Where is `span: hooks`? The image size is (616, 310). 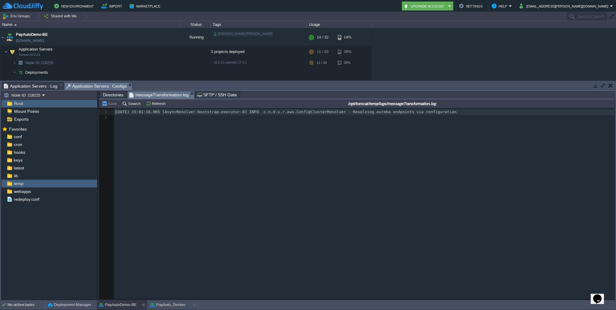
span: hooks is located at coordinates (19, 152).